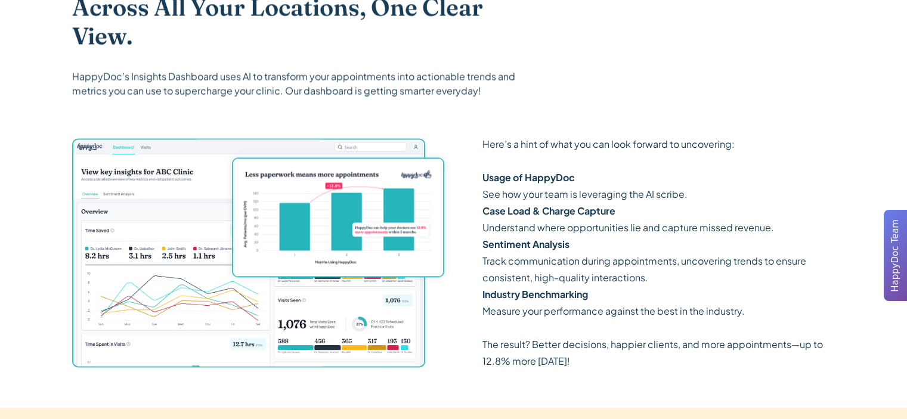 This screenshot has height=419, width=907. I want to click on img: Insights from HappyDoc platform, so click(337, 218).